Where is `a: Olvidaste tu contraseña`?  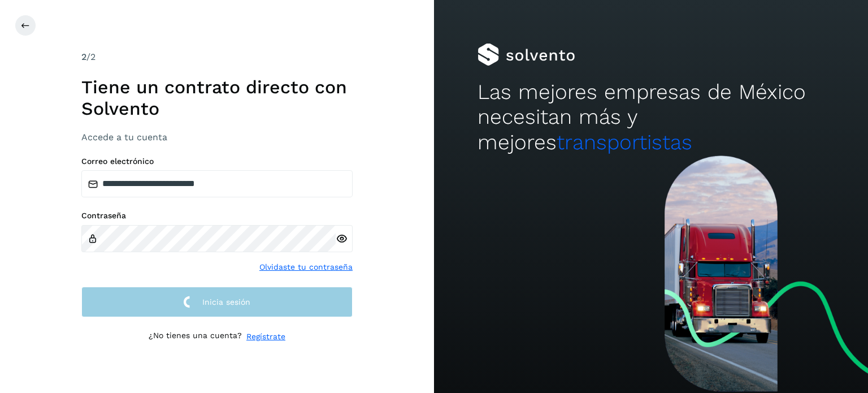
a: Olvidaste tu contraseña is located at coordinates (306, 267).